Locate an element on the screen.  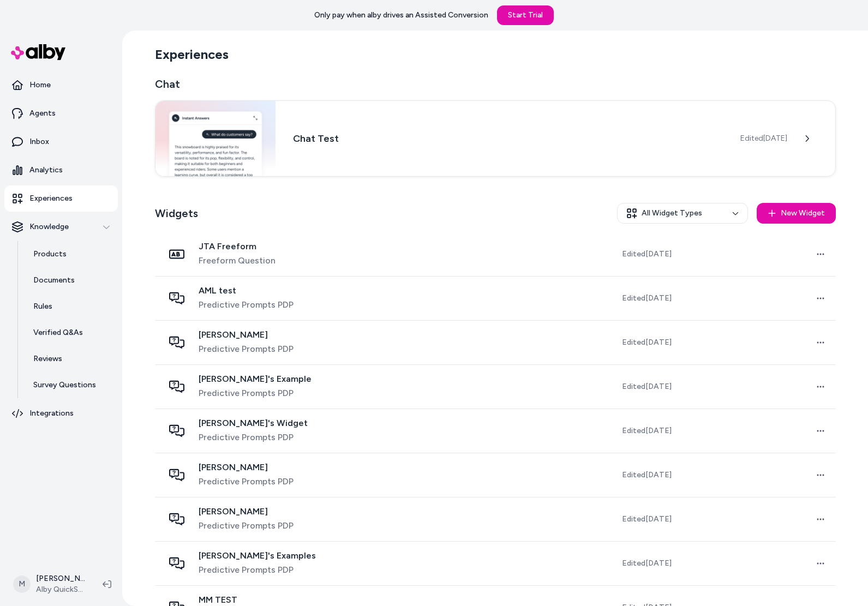
p: Integrations is located at coordinates (51, 414).